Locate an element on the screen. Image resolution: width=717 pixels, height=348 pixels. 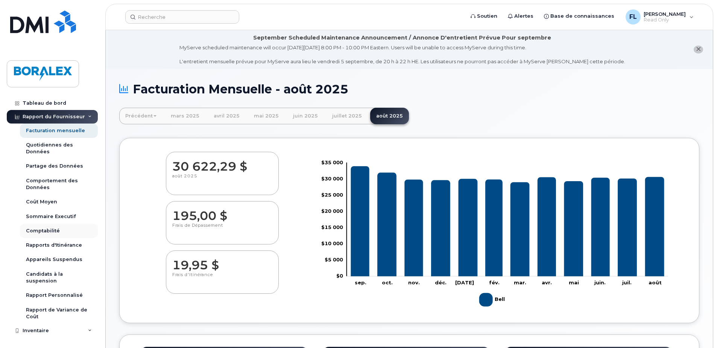
tspan: fév. is located at coordinates (494, 282).